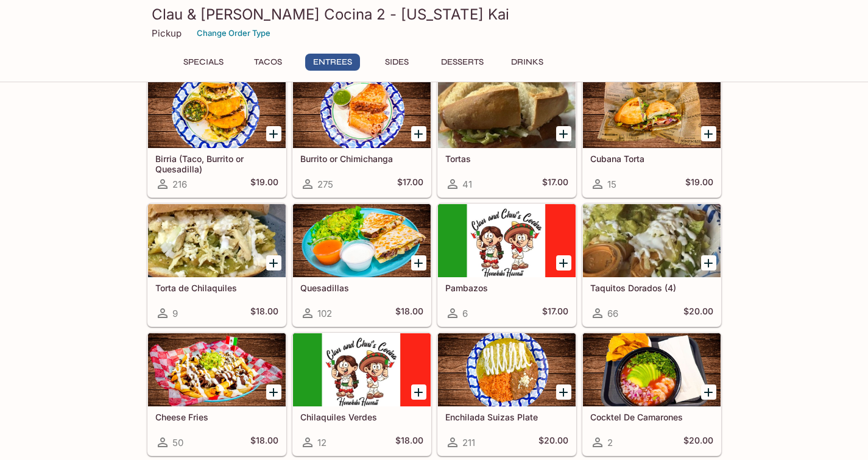  What do you see at coordinates (166, 33) in the screenshot?
I see `p: Pickup` at bounding box center [166, 33].